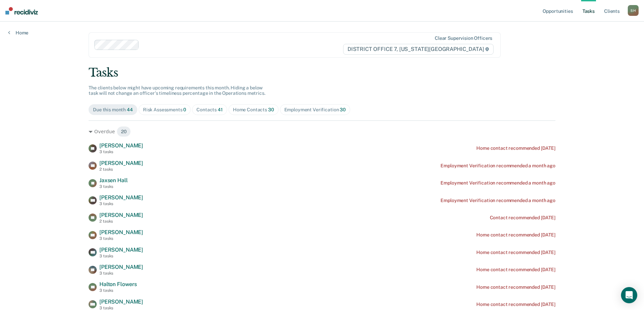 The width and height of the screenshot is (644, 310). What do you see at coordinates (629, 295) in the screenshot?
I see `div: Open Intercom Messenger` at bounding box center [629, 295].